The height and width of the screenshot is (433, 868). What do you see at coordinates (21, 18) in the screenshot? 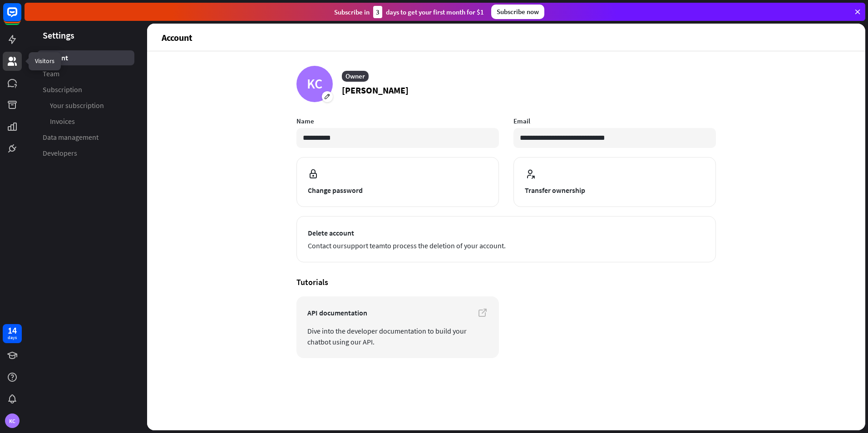
I see `button: Open LiveChat chat widget` at bounding box center [21, 18].